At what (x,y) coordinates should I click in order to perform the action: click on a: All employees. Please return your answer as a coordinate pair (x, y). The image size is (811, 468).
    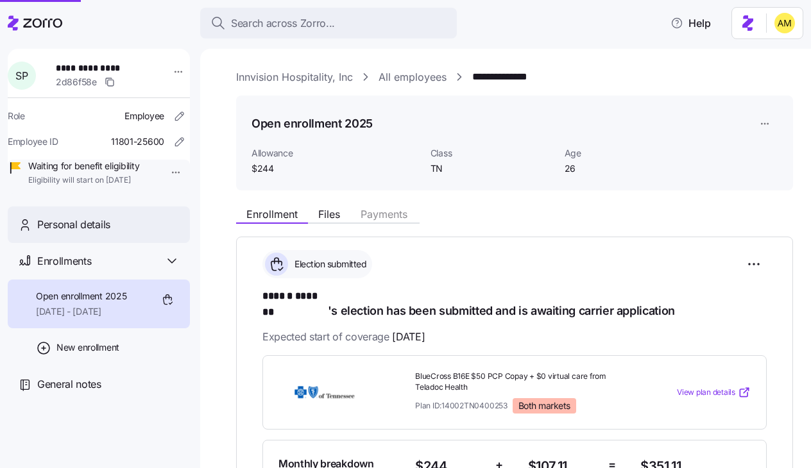
    Looking at the image, I should click on (413, 77).